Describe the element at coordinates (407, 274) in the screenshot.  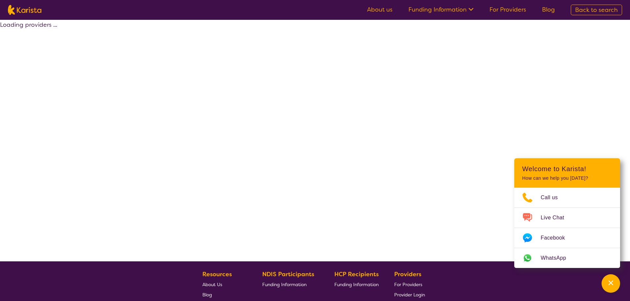
I see `b: Providers` at that location.